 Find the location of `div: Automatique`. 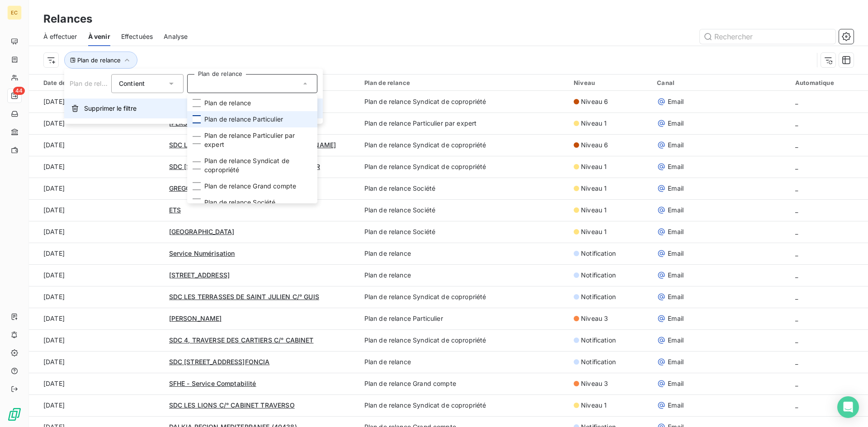

div: Automatique is located at coordinates (829, 83).